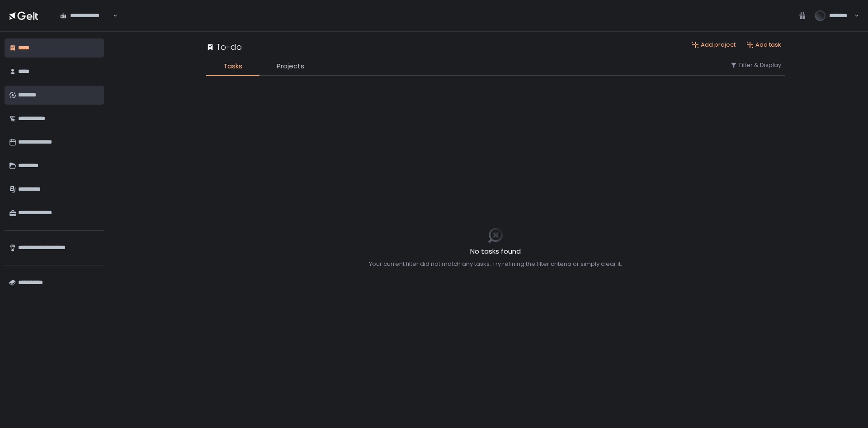 The width and height of the screenshot is (868, 428). What do you see at coordinates (223, 47) in the screenshot?
I see `div: To-do` at bounding box center [223, 47].